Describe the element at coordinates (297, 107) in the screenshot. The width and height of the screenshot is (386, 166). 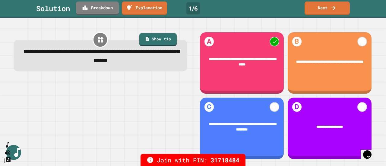
I see `h1: D` at that location.